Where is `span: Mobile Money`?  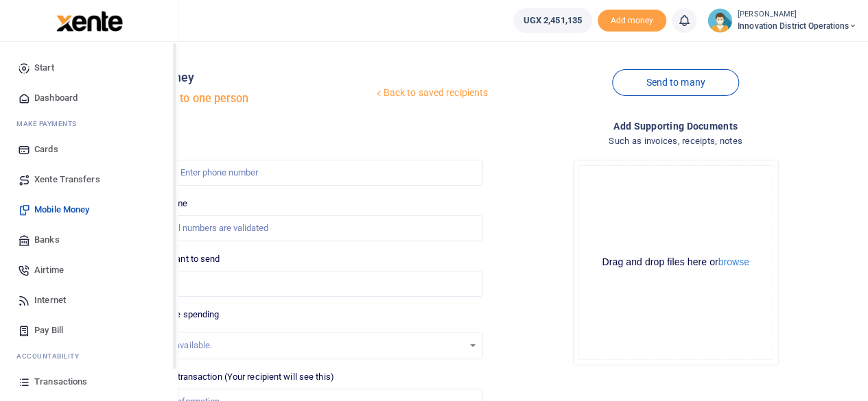 span: Mobile Money is located at coordinates (62, 210).